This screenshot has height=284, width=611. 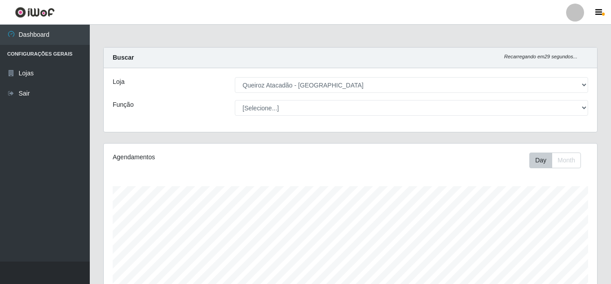 I want to click on label: Loja, so click(x=119, y=82).